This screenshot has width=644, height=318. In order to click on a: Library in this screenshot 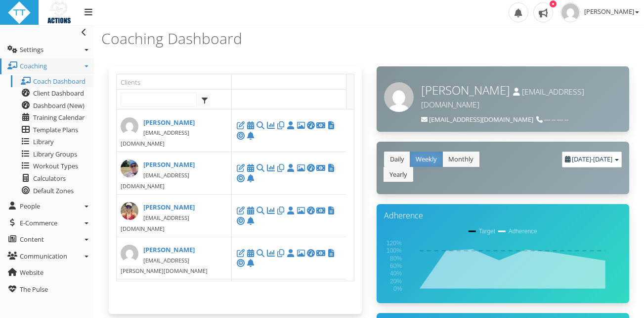, I will do `click(52, 142)`.